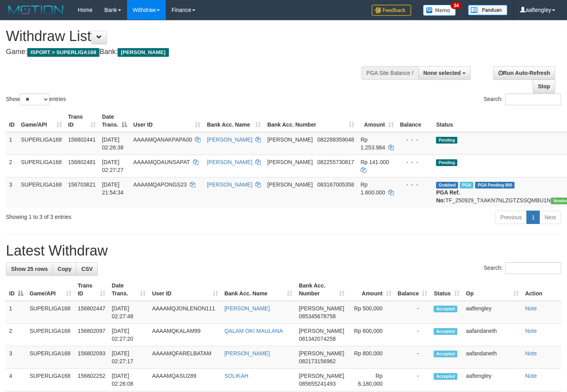 Image resolution: width=567 pixels, height=392 pixels. I want to click on th: Trans ID: activate to sort column ascending, so click(91, 290).